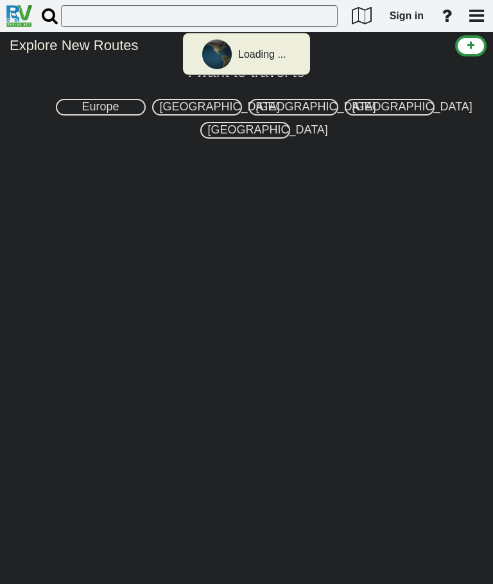 The width and height of the screenshot is (493, 584). I want to click on img: RvPlanetLogo.png, so click(19, 16).